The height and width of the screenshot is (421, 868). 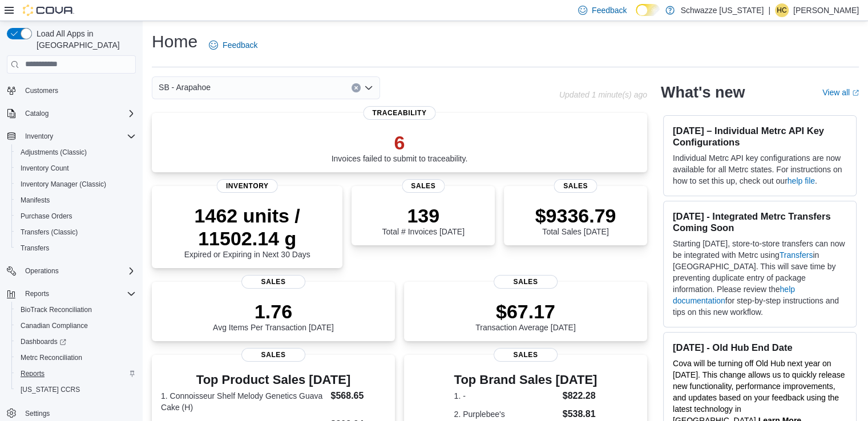 What do you see at coordinates (37, 413) in the screenshot?
I see `a: Settings` at bounding box center [37, 413].